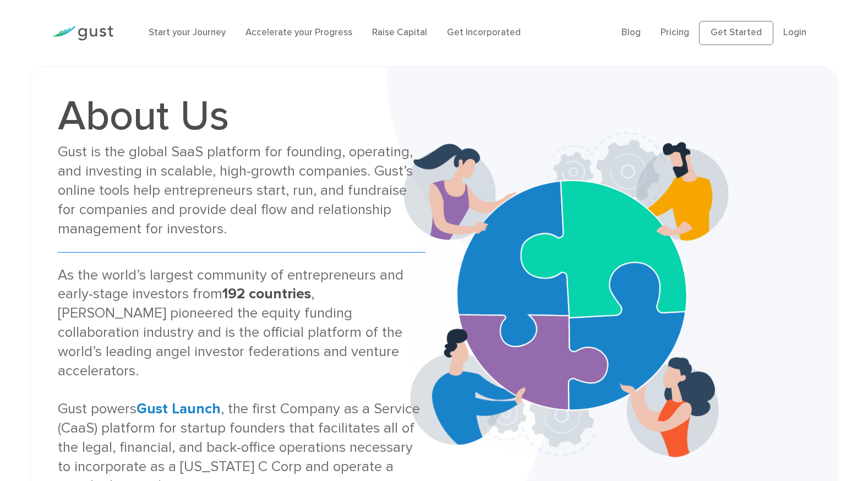 This screenshot has width=868, height=481. Describe the element at coordinates (242, 116) in the screenshot. I see `h1: About Us` at that location.